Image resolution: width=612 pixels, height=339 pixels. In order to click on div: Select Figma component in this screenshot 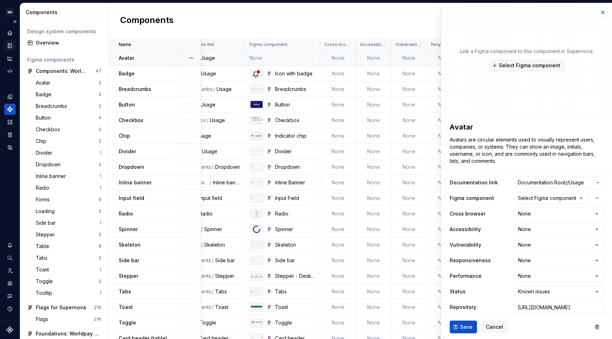, I will do `click(547, 198)`.